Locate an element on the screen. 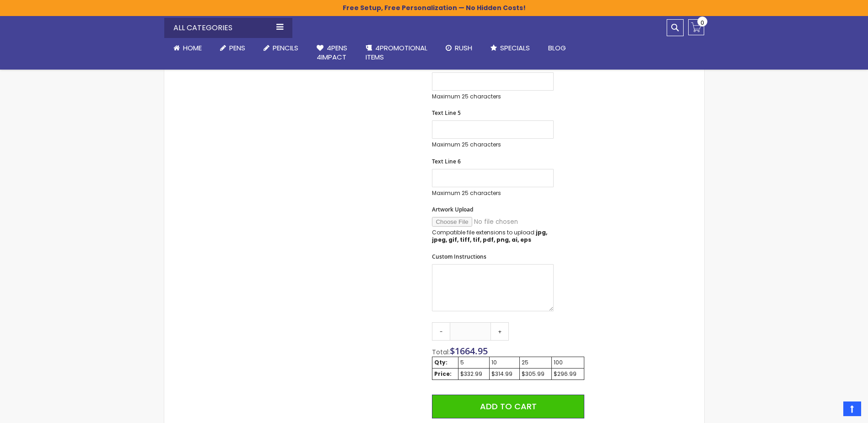  strong: Price: is located at coordinates (443, 373).